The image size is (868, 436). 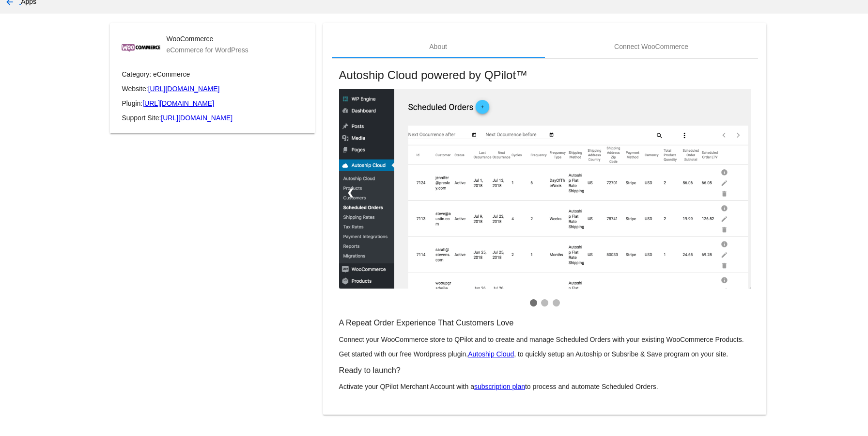 I want to click on p: Get started with our free Wordpress plugin, , to quickly setup an Autoship or Subsribe & Save pro..., so click(x=545, y=354).